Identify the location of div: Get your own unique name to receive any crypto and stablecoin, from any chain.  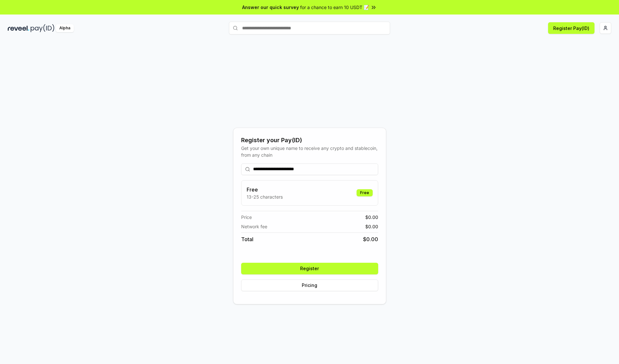
(310, 152).